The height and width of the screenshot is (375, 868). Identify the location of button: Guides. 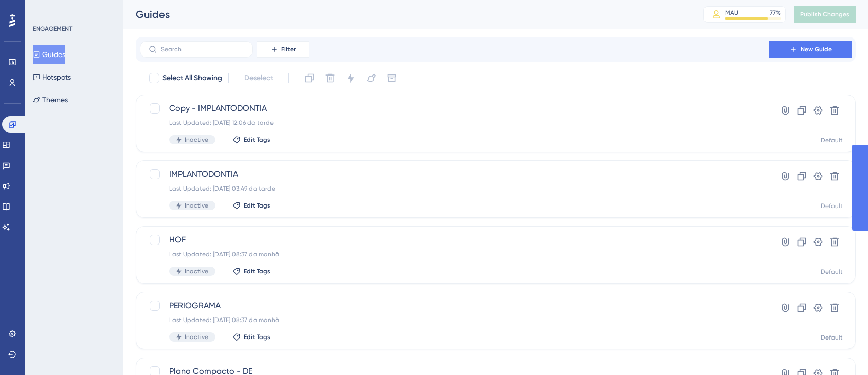
(49, 54).